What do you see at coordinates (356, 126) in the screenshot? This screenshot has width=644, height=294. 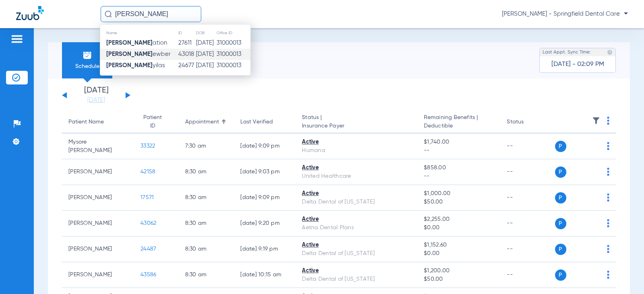 I see `span: Insurance Payer` at bounding box center [356, 126].